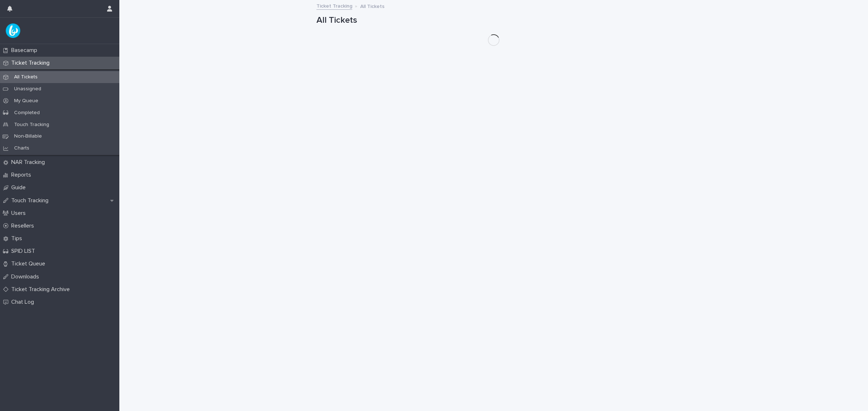 Image resolution: width=868 pixels, height=411 pixels. Describe the element at coordinates (32, 63) in the screenshot. I see `p: Ticket Tracking` at that location.